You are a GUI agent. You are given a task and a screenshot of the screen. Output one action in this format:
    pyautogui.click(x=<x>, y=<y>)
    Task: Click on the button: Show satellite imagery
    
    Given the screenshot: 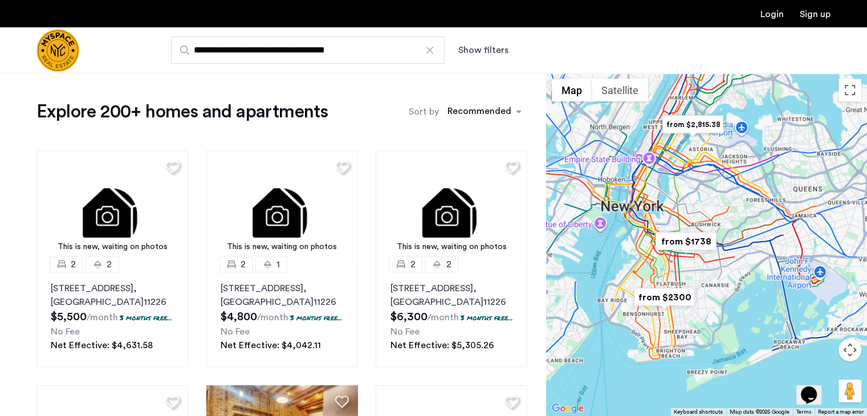 What is the action you would take?
    pyautogui.click(x=620, y=90)
    